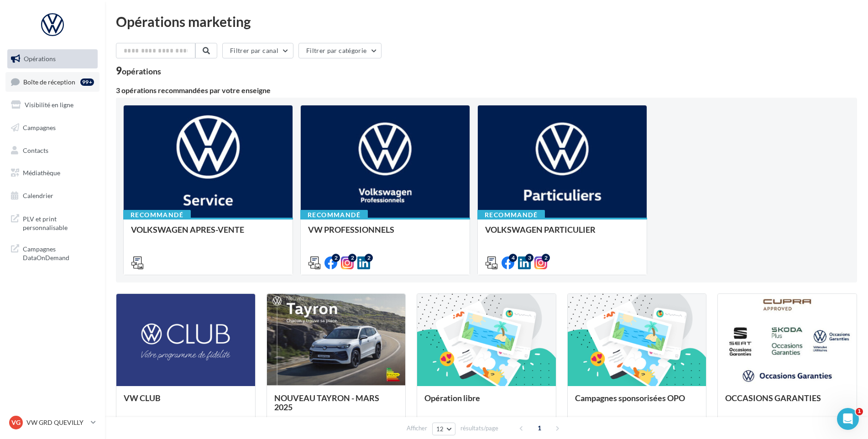 This screenshot has width=868, height=439. I want to click on span: Visibilité en ligne, so click(49, 105).